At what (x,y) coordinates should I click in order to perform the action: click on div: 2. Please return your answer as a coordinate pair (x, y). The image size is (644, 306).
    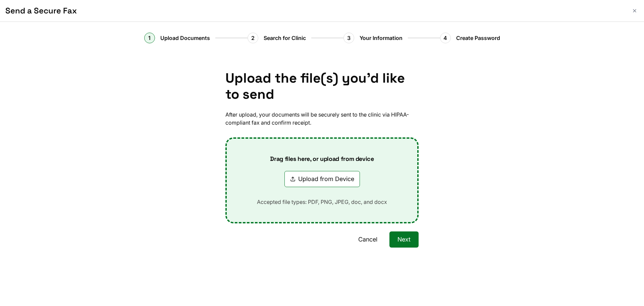
    Looking at the image, I should click on (253, 38).